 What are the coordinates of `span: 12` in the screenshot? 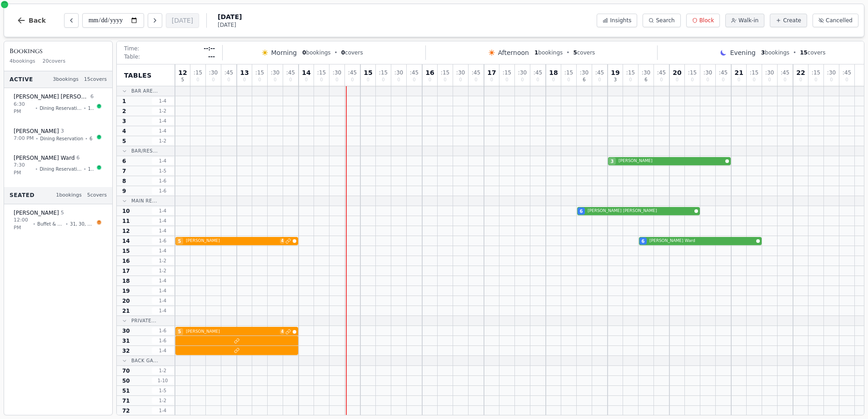 It's located at (183, 73).